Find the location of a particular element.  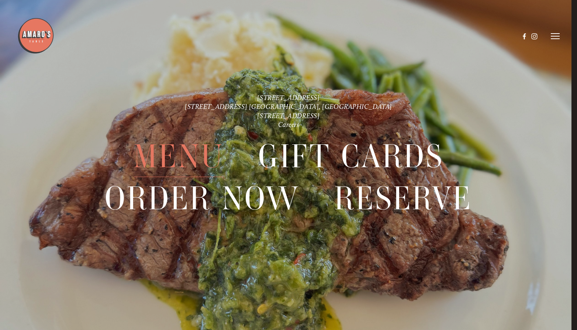

img: Amaro's Table is located at coordinates (36, 36).